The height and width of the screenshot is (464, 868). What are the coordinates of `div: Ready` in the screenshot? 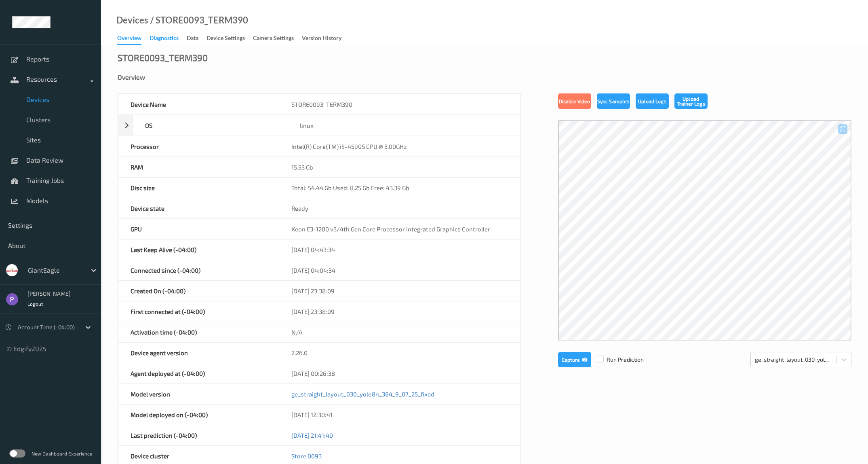 It's located at (400, 208).